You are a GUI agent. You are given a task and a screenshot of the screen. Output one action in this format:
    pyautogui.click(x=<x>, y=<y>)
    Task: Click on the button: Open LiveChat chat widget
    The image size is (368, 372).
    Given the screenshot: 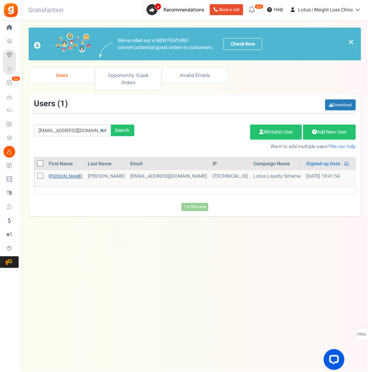 What is the action you would take?
    pyautogui.click(x=16, y=13)
    